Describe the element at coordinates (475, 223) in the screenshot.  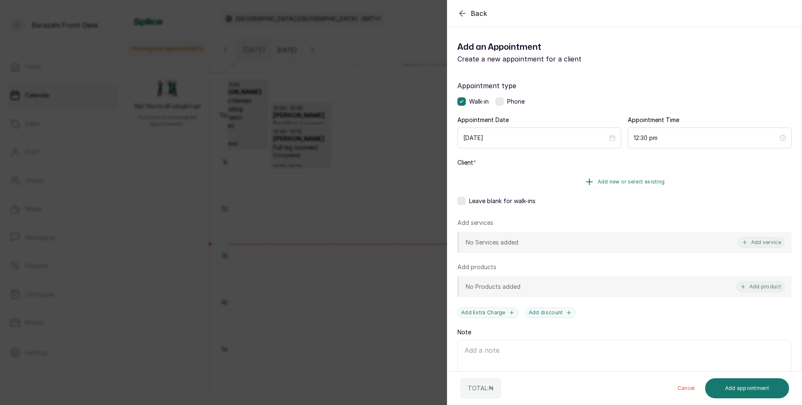
I see `p: Add services` at that location.